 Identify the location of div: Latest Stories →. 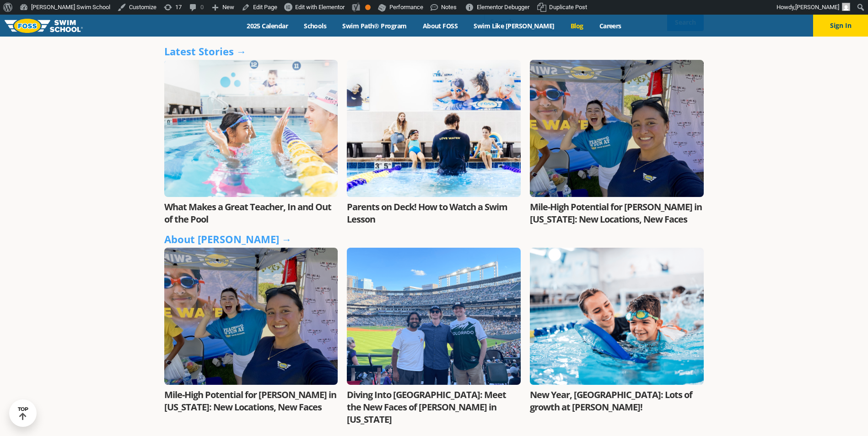
(434, 51).